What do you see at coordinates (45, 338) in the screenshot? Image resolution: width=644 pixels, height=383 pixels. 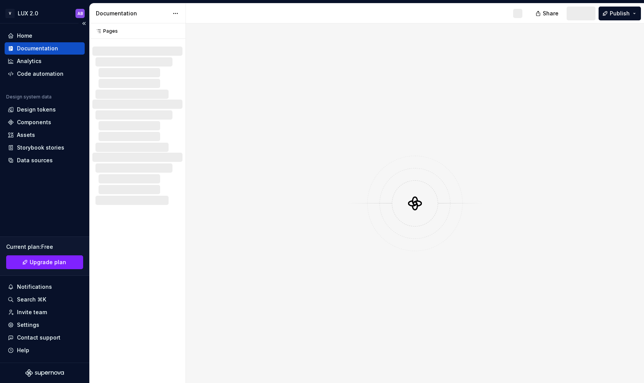 I see `button: Contact support` at bounding box center [45, 338].